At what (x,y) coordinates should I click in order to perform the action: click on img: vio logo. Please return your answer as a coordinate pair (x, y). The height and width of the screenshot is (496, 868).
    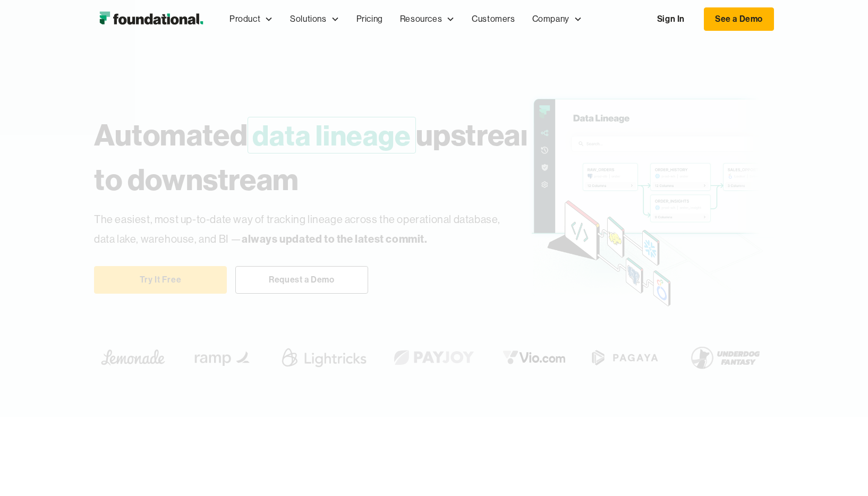
    Looking at the image, I should click on (534, 358).